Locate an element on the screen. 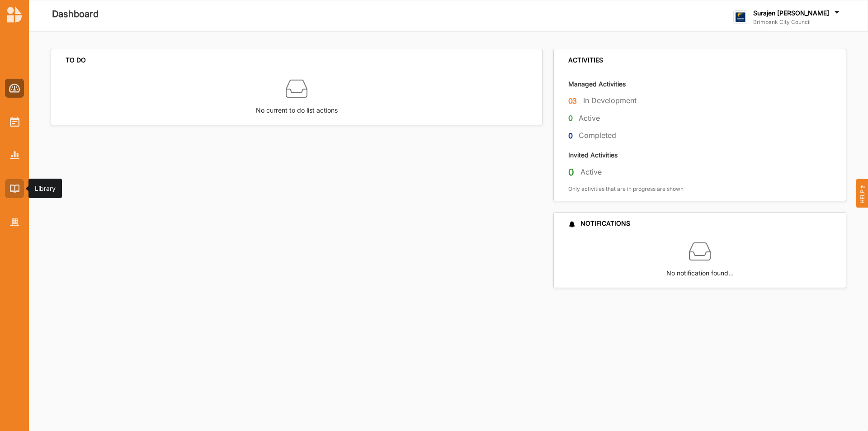  label: Only activities that are in progress are shown is located at coordinates (626, 189).